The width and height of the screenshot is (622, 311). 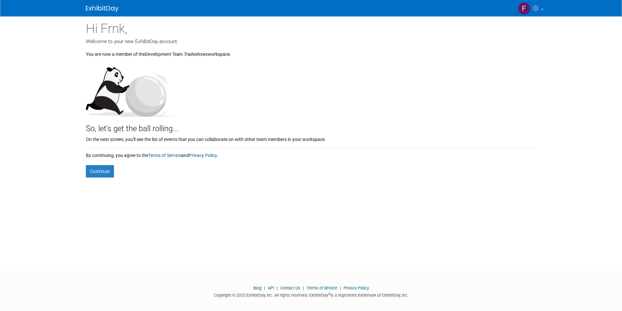 I want to click on img: Frnk Gonzales, so click(x=524, y=8).